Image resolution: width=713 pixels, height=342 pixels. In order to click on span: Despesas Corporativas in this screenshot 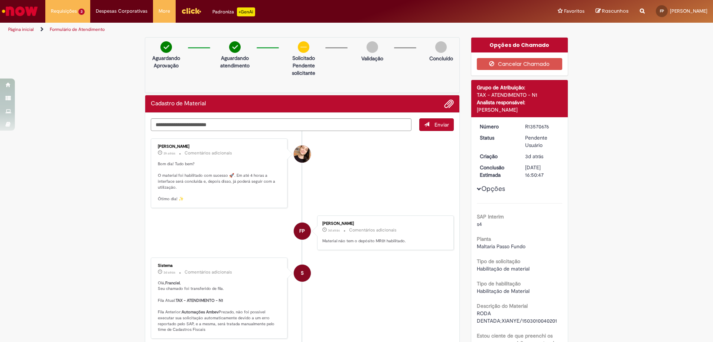, I will do `click(122, 11)`.